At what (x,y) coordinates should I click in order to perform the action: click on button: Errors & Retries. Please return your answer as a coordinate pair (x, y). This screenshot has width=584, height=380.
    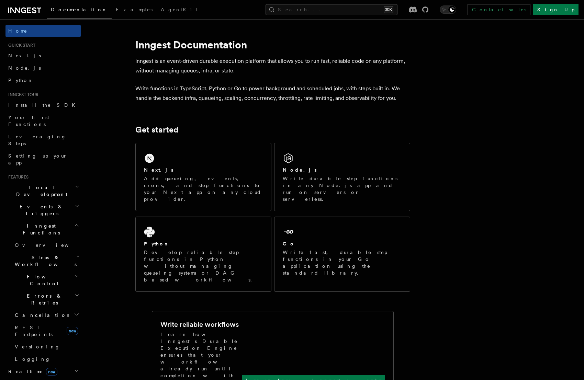
    Looking at the image, I should click on (46, 299).